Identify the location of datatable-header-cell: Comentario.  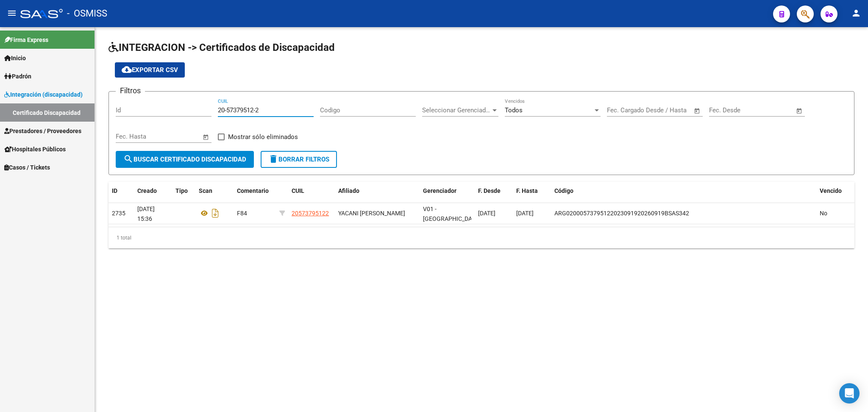
(254, 190).